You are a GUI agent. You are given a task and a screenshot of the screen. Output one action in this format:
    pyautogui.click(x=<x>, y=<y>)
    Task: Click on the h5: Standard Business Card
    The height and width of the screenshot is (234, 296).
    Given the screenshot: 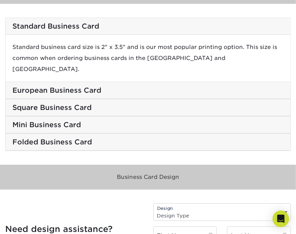 What is the action you would take?
    pyautogui.click(x=148, y=26)
    